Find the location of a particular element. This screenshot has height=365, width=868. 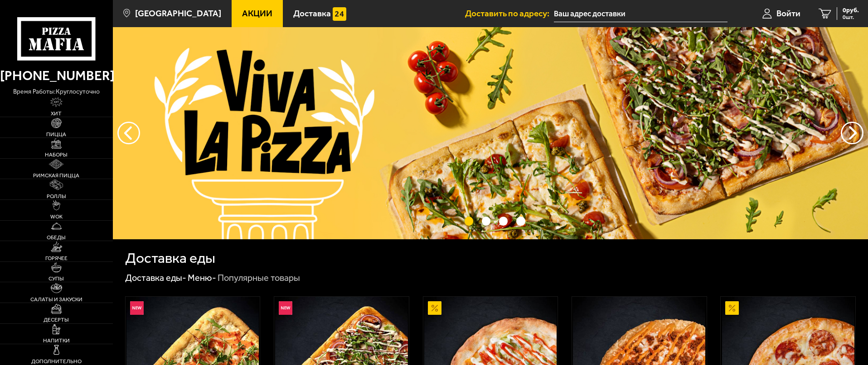

span: Супы is located at coordinates (56, 279).